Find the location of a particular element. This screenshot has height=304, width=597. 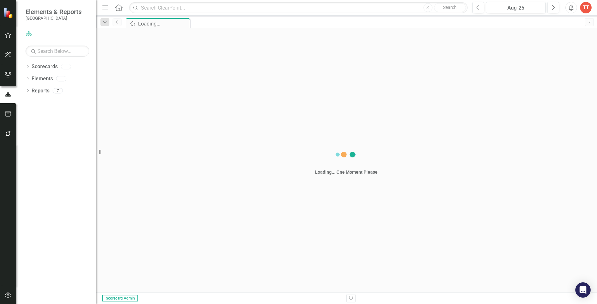

a: Scorecards is located at coordinates (45, 67).